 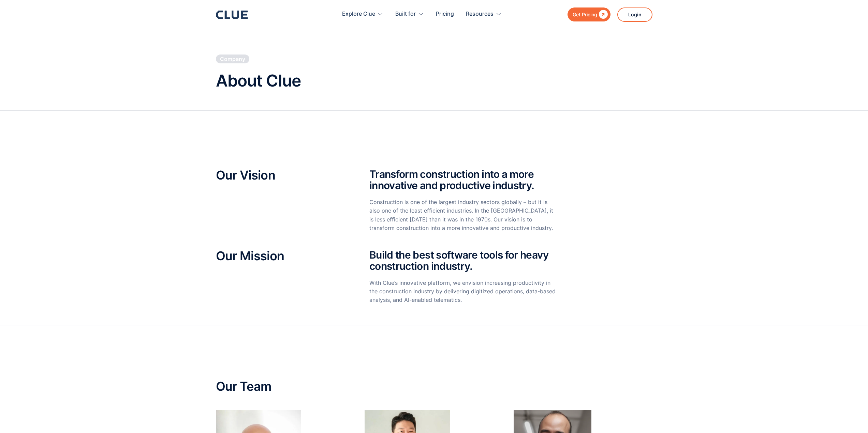 I want to click on a: Get Pricing, so click(x=589, y=14).